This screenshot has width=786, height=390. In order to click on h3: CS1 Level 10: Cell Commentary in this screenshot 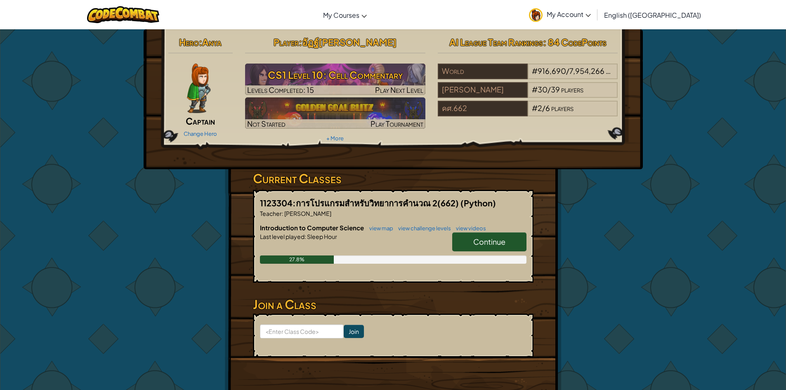, I will do `click(335, 75)`.